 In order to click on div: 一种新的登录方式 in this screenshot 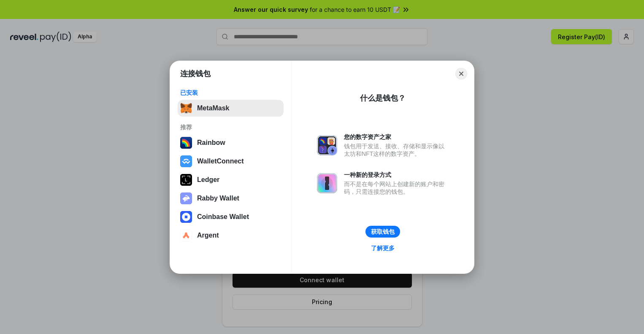, I will do `click(396, 175)`.